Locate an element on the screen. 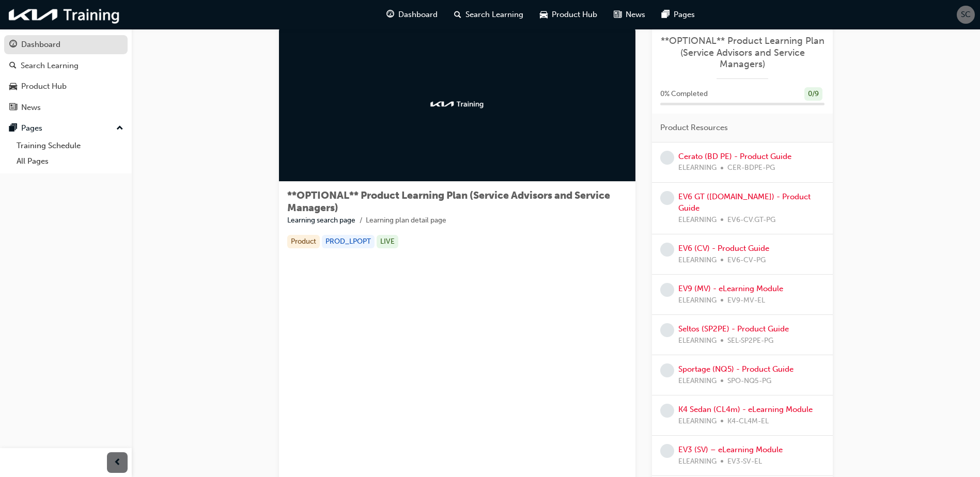 The image size is (980, 477). span: EV6-CV.GT-PG is located at coordinates (752, 220).